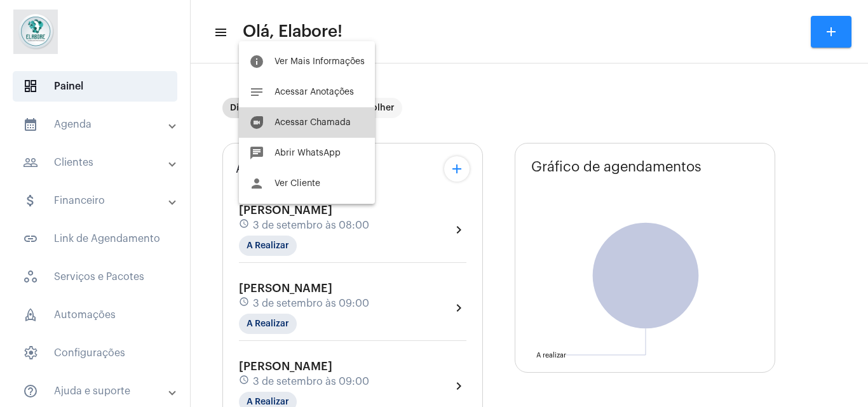 This screenshot has width=868, height=407. Describe the element at coordinates (297, 184) in the screenshot. I see `span: Ver Cliente` at that location.